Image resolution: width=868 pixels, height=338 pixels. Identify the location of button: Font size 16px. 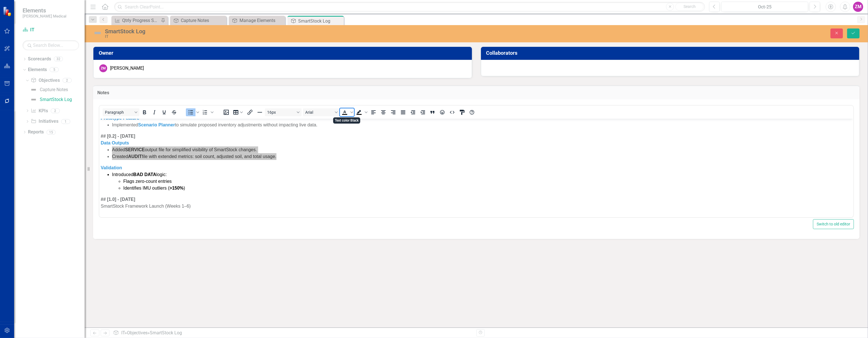
(283, 112).